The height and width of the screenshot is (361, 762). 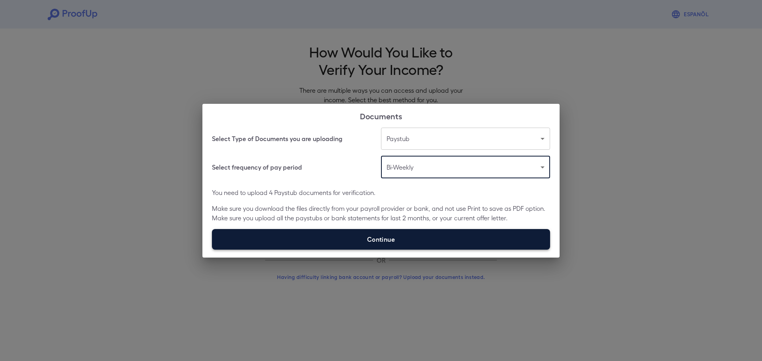 What do you see at coordinates (381, 240) in the screenshot?
I see `label: Continue` at bounding box center [381, 240].